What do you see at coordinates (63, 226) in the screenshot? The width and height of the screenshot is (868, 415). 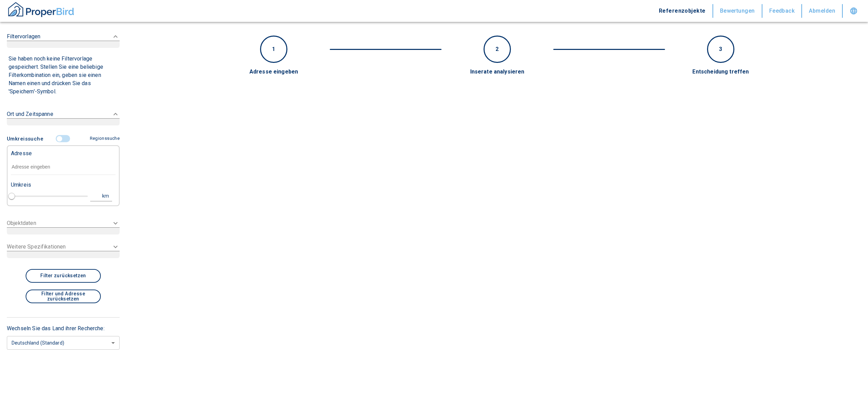 I see `div: Objektdaten` at bounding box center [63, 226].